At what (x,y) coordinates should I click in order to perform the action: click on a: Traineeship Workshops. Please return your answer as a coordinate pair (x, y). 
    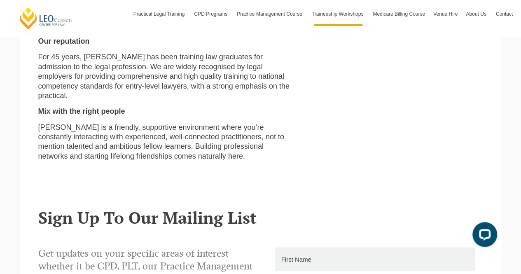
    Looking at the image, I should click on (338, 14).